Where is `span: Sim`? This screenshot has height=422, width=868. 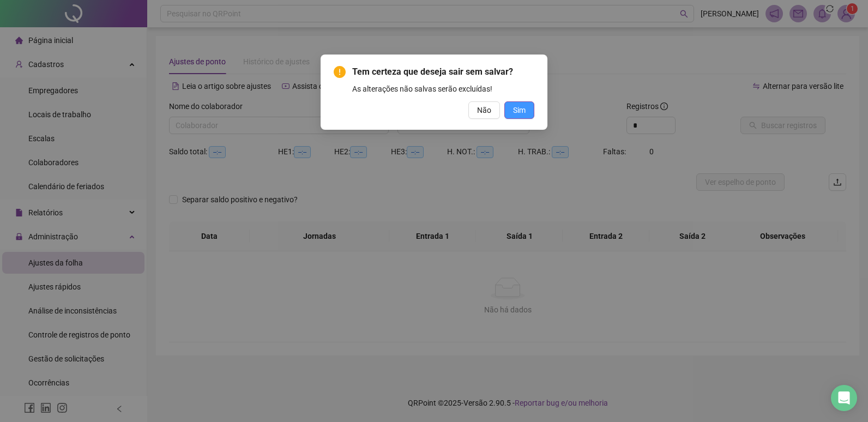 span: Sim is located at coordinates (519, 110).